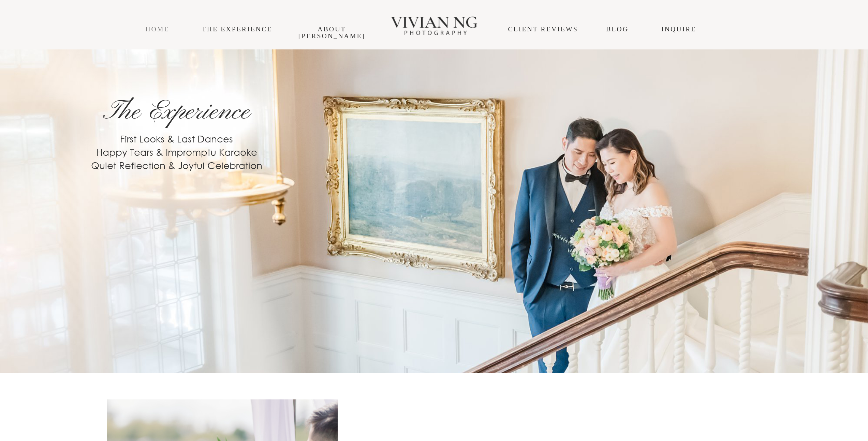  I want to click on span: Happy Tears & Impromptu Karaoke, so click(177, 152).